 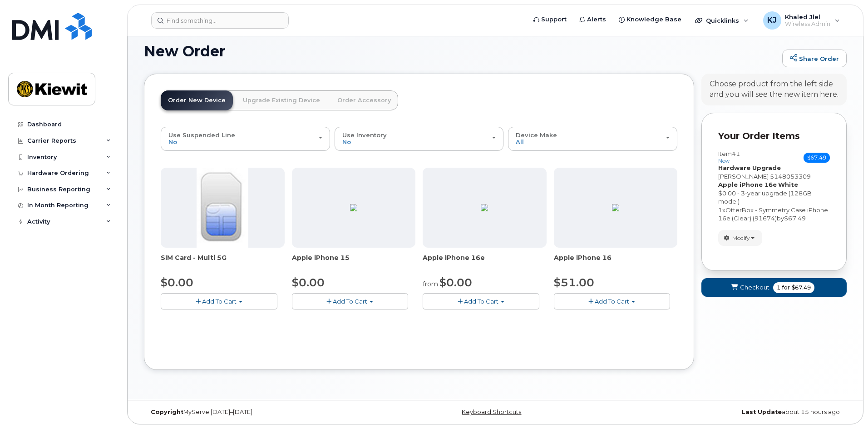 I want to click on img: 1AD8B381-DE28-42E7-8D9B-FF8D21CC6502.png, so click(x=615, y=207).